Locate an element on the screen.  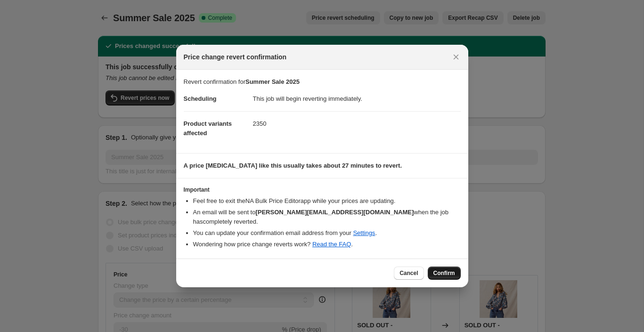
b: Summer Sale 2025 is located at coordinates (272, 82).